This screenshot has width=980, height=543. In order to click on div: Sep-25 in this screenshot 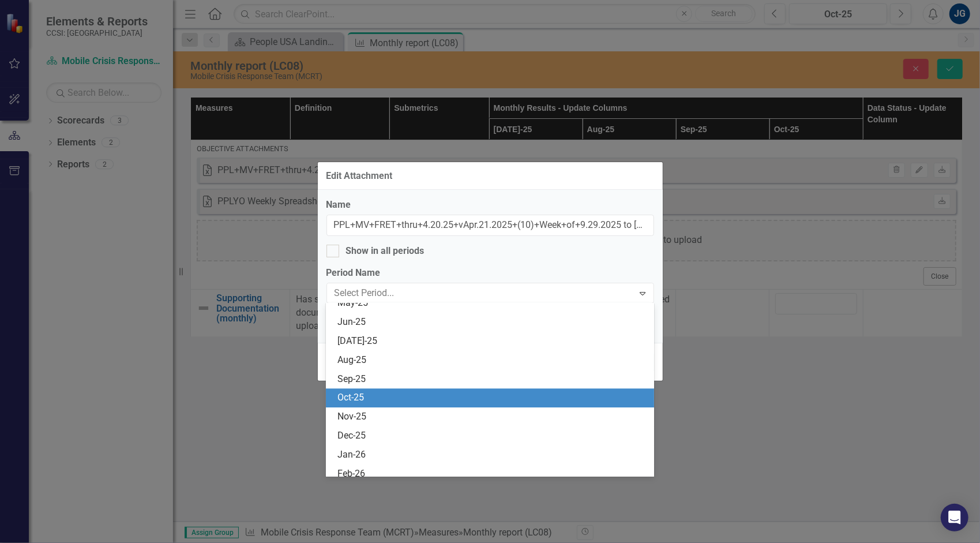, I will do `click(492, 379)`.